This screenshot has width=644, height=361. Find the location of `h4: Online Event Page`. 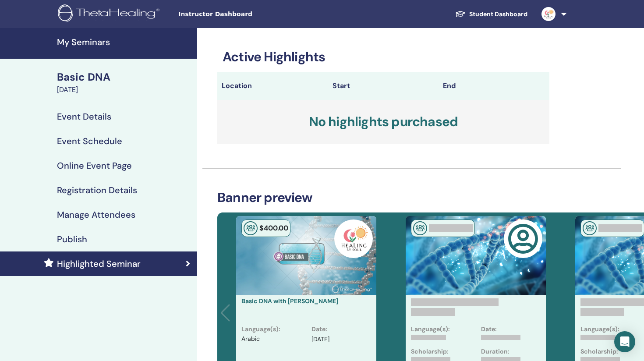

h4: Online Event Page is located at coordinates (94, 166).